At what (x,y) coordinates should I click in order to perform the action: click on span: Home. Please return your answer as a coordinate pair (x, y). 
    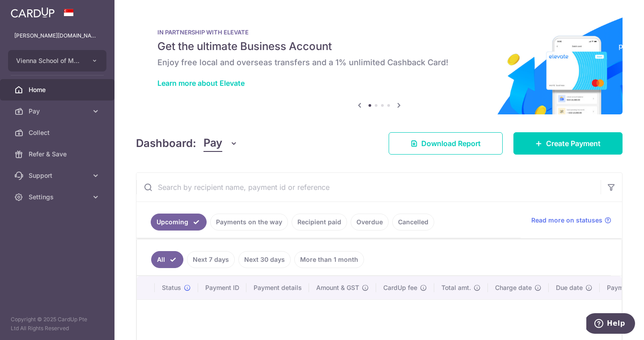
    Looking at the image, I should click on (58, 90).